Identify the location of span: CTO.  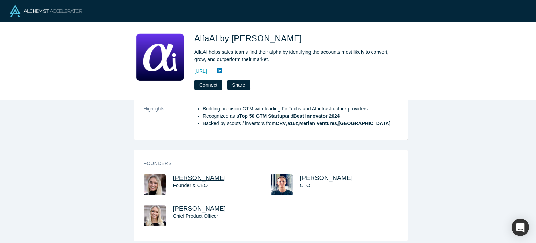
(305, 185).